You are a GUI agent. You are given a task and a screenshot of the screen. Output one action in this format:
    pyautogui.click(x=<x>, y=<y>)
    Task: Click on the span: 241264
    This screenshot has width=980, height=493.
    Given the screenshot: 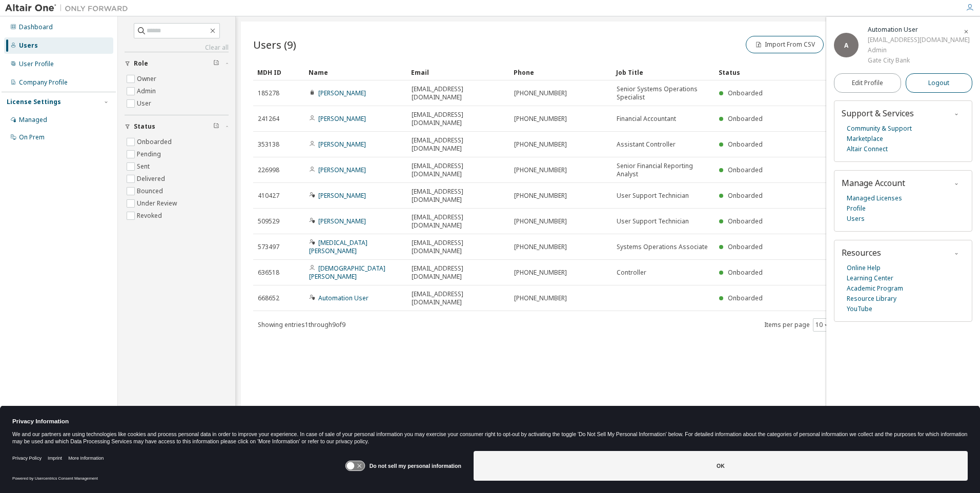 What is the action you would take?
    pyautogui.click(x=269, y=119)
    